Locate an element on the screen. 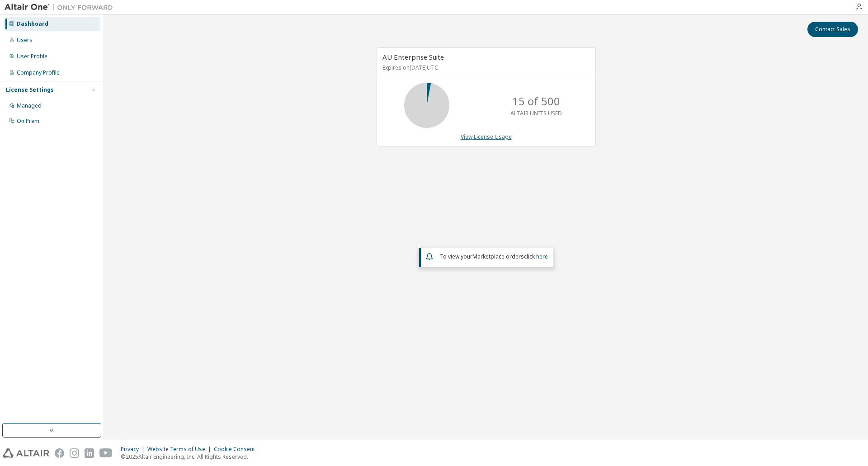 The width and height of the screenshot is (868, 466). img: youtube.svg is located at coordinates (106, 453).